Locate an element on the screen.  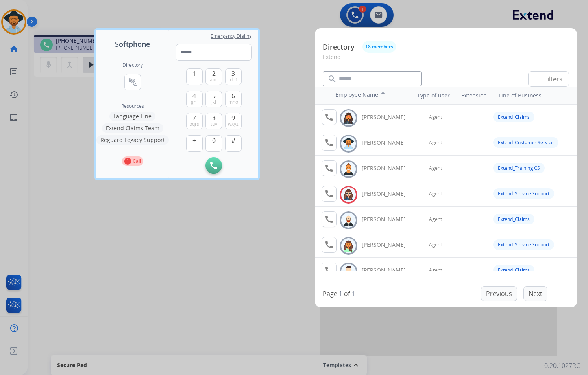
span: 9 is located at coordinates (233, 118).